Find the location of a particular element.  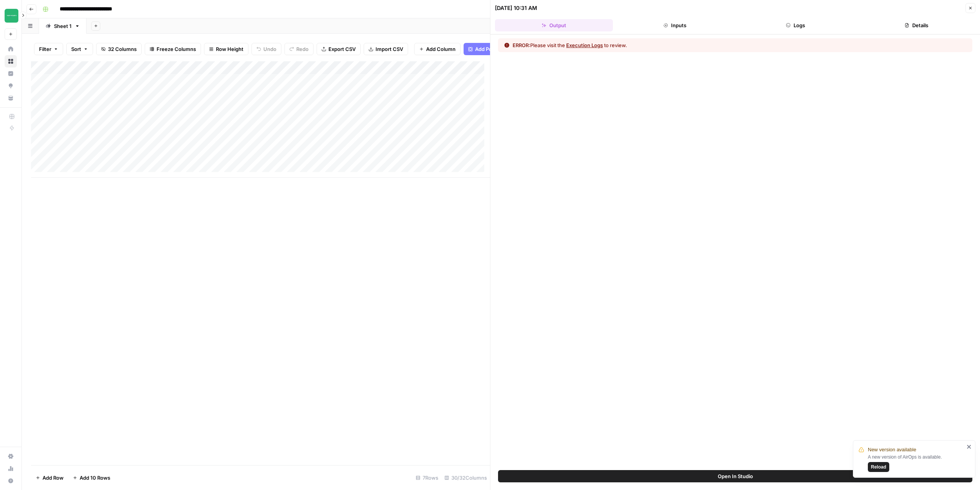

a: Usage is located at coordinates (11, 468).